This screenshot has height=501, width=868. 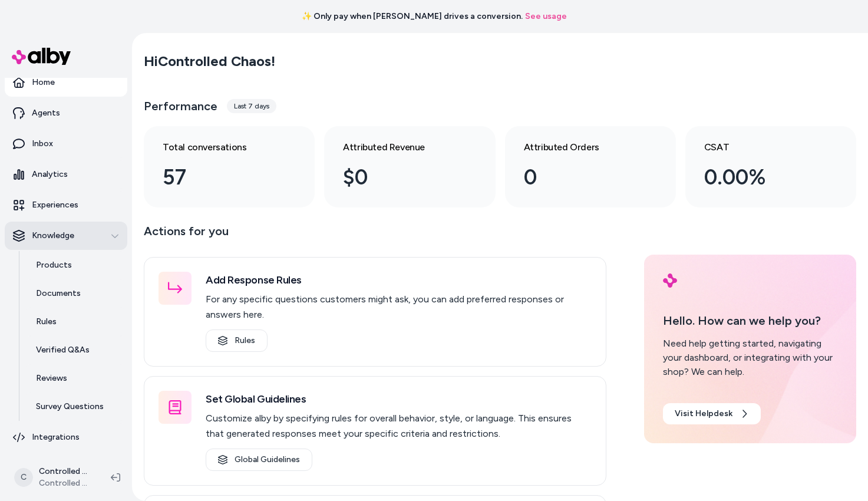 I want to click on p: Hello. How can we help you?, so click(x=750, y=321).